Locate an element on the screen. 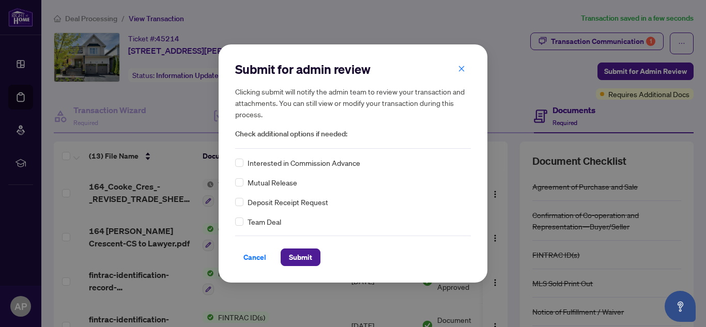  span: Submit is located at coordinates (300, 257).